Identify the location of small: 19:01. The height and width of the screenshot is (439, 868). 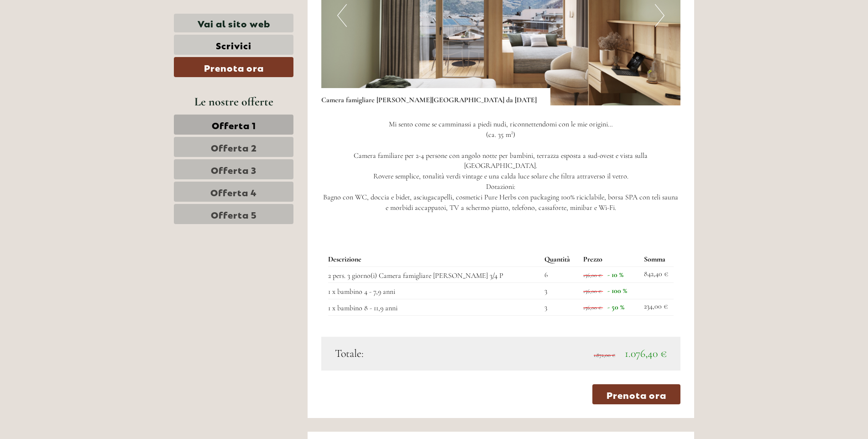
(81, 111).